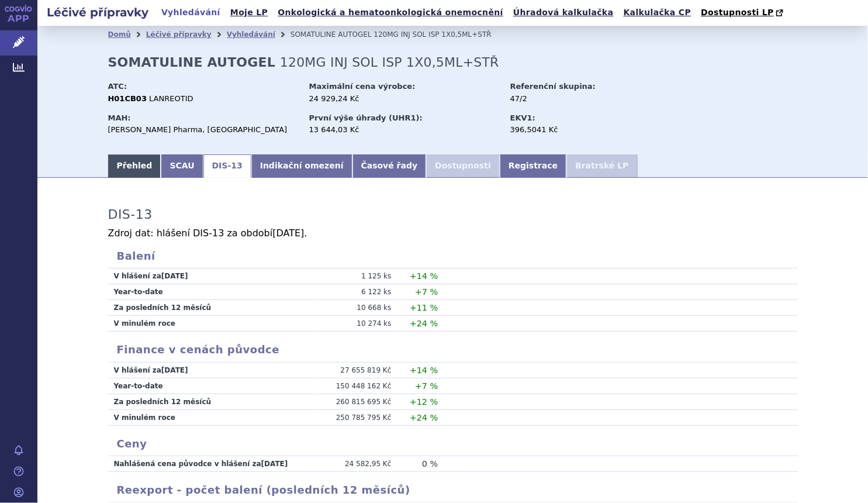 This screenshot has height=503, width=868. Describe the element at coordinates (182, 166) in the screenshot. I see `a: SCAU` at that location.